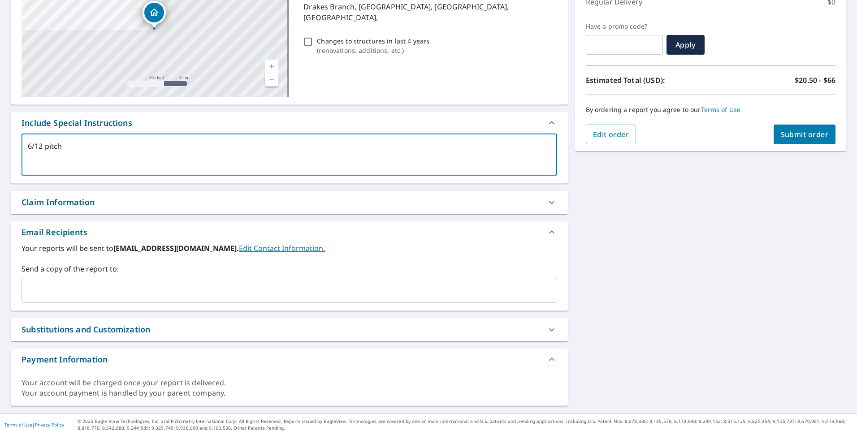  I want to click on p: Changes to structures in last 4 years, so click(373, 41).